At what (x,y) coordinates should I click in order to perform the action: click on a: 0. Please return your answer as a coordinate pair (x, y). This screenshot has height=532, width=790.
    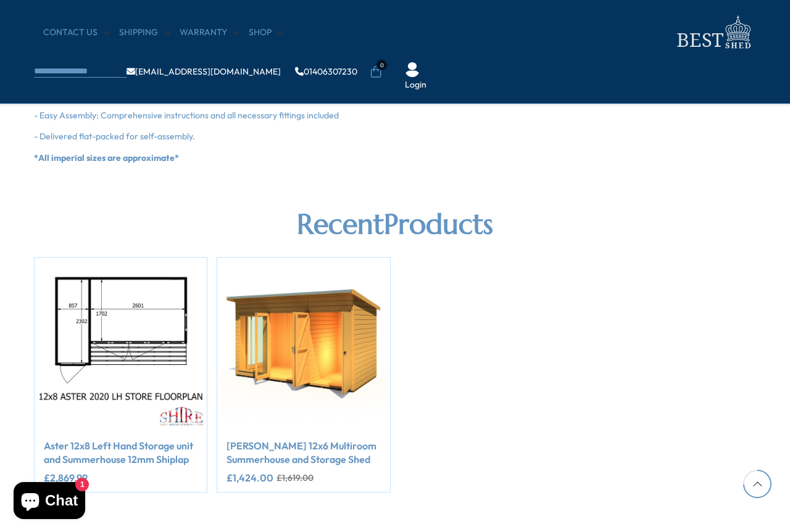
    Looking at the image, I should click on (376, 72).